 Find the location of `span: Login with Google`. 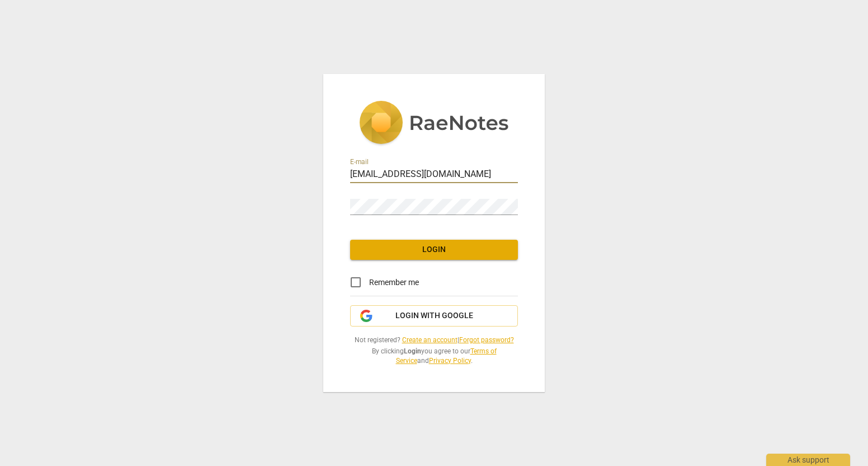

span: Login with Google is located at coordinates (434, 316).